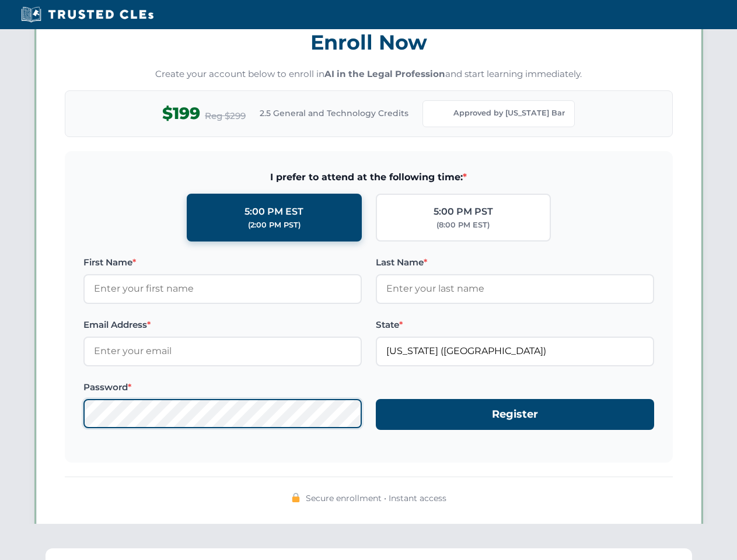 The image size is (737, 560). What do you see at coordinates (440, 114) in the screenshot?
I see `img: Florida Bar` at bounding box center [440, 114].